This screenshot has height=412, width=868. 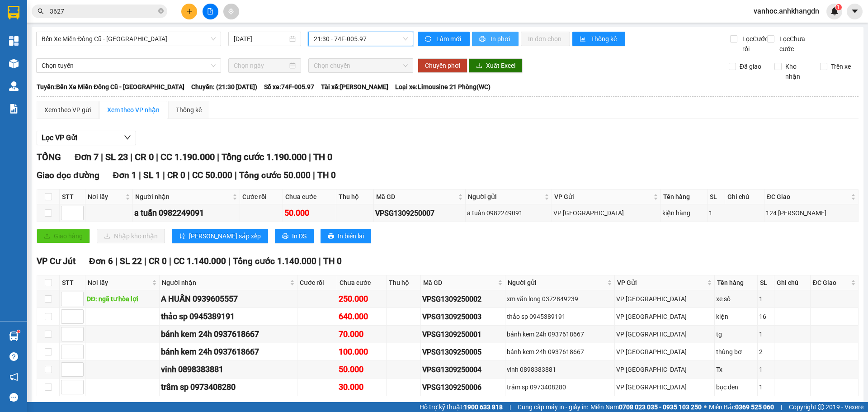 What do you see at coordinates (754, 407) in the screenshot?
I see `strong: 0369 525 060` at bounding box center [754, 407].